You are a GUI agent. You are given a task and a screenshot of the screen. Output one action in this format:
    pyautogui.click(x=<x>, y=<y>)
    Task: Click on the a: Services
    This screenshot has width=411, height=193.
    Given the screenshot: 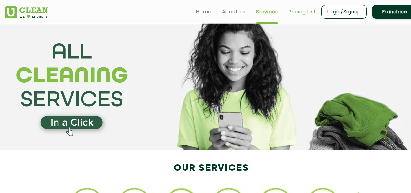 What is the action you would take?
    pyautogui.click(x=267, y=12)
    